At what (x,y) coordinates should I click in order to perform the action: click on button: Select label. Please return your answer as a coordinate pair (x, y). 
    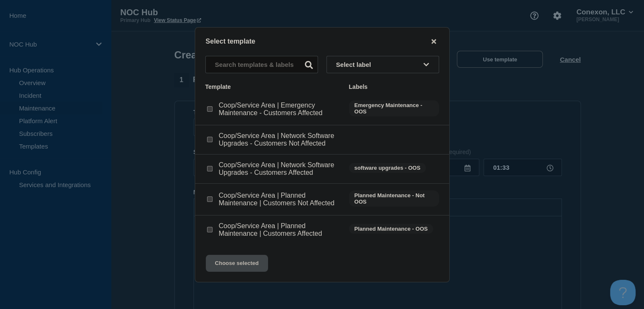
    Looking at the image, I should click on (382, 65).